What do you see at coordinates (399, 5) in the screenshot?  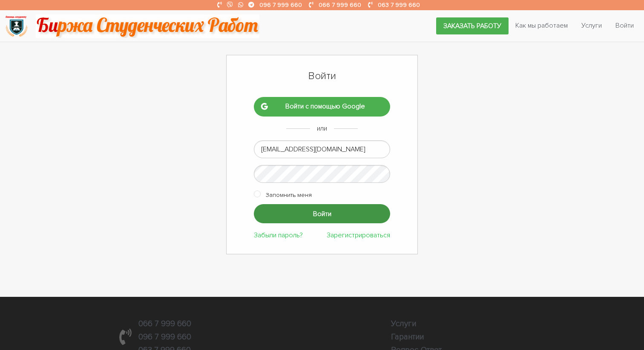 I see `a: 063 7 999 660` at bounding box center [399, 5].